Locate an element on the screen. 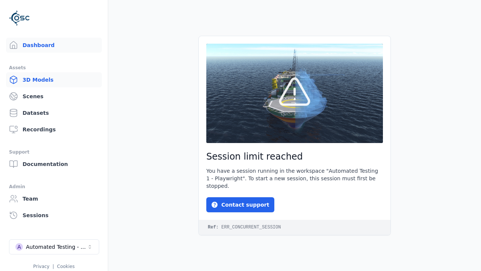 The height and width of the screenshot is (271, 481). div: Admin is located at coordinates (54, 186).